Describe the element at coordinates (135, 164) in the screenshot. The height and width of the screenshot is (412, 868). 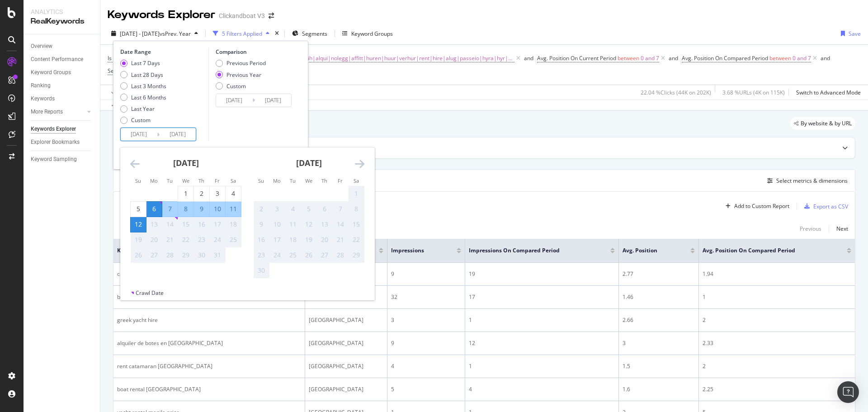
I see `div: Move backward to switch to the previous month.` at that location.